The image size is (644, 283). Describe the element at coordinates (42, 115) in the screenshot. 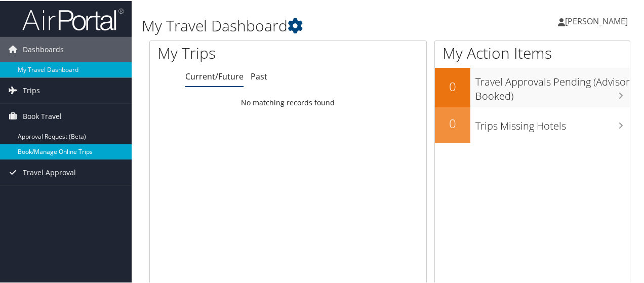

I see `span: Book Travel` at that location.